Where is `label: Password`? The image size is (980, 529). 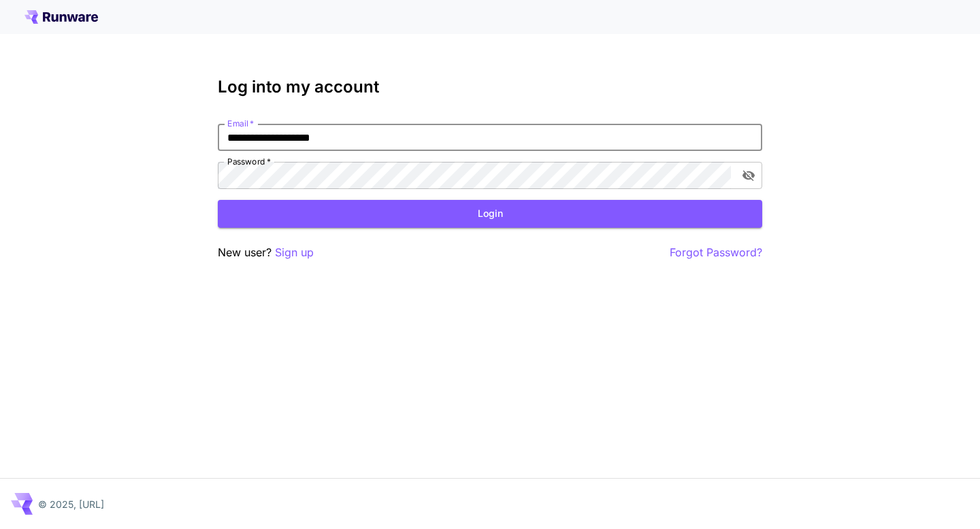
label: Password is located at coordinates (249, 161).